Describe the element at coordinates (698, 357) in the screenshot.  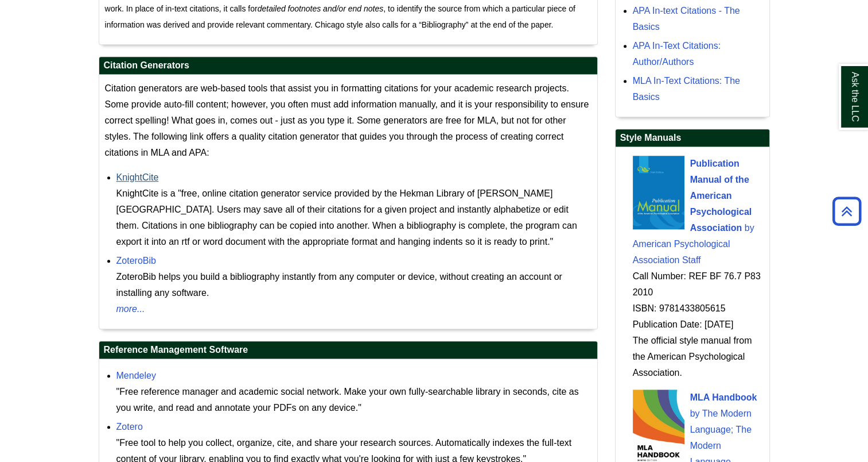
I see `div: The official style manual from the American Psychological Association.` at that location.